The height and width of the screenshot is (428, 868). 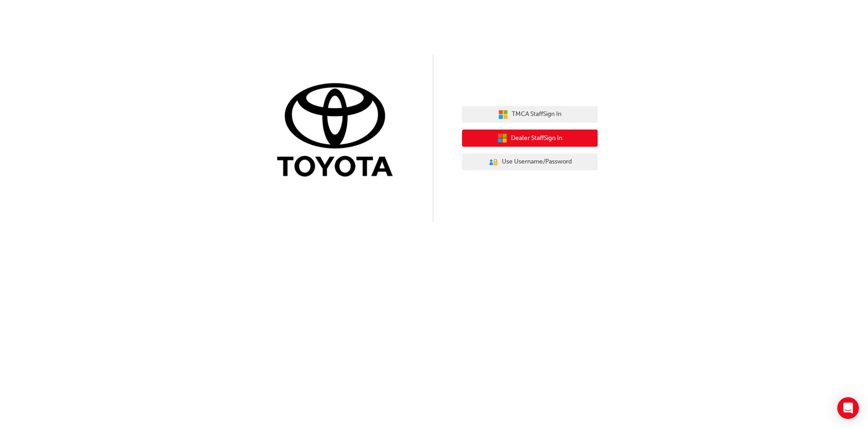 What do you see at coordinates (537, 114) in the screenshot?
I see `span: TMCA Staff Sign In` at bounding box center [537, 114].